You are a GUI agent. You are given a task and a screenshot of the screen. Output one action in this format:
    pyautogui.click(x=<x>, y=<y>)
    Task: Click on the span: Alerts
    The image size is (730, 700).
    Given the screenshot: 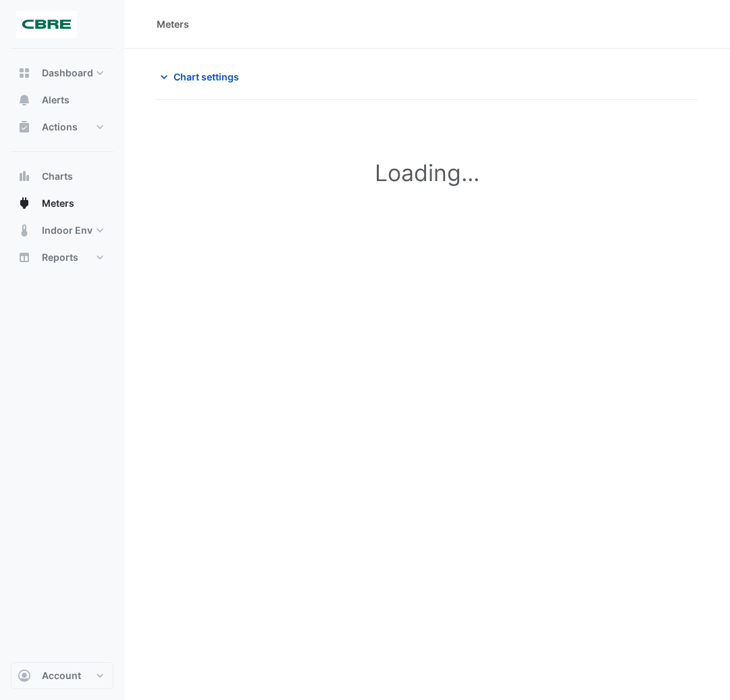 What is the action you would take?
    pyautogui.click(x=55, y=100)
    